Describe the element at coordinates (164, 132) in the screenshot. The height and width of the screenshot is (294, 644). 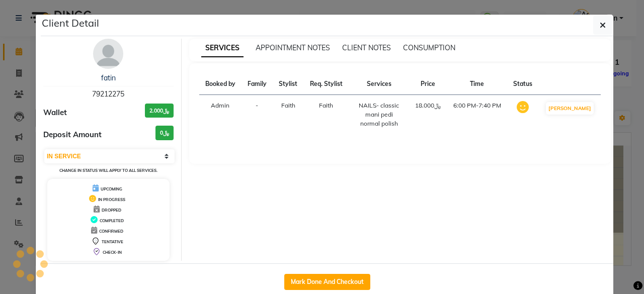
I see `h3: ﷼0` at that location.